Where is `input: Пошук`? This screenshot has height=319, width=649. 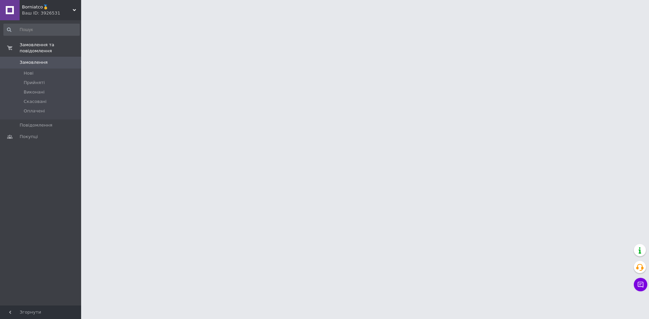
input: Пошук is located at coordinates (42, 30).